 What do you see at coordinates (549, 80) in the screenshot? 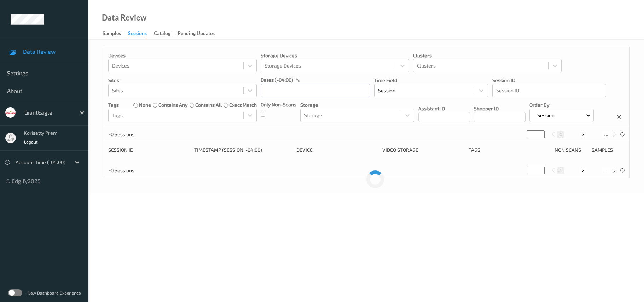
I see `p: Session ID` at bounding box center [549, 80].